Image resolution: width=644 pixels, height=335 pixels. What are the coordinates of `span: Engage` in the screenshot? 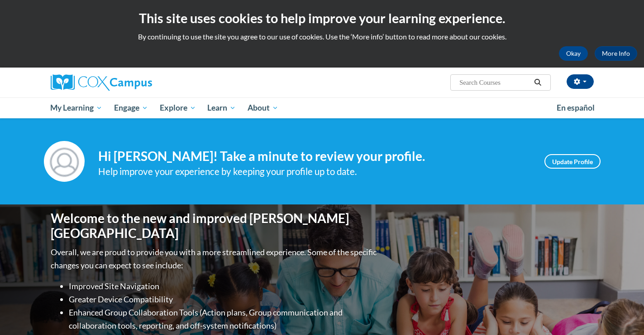 It's located at (131, 108).